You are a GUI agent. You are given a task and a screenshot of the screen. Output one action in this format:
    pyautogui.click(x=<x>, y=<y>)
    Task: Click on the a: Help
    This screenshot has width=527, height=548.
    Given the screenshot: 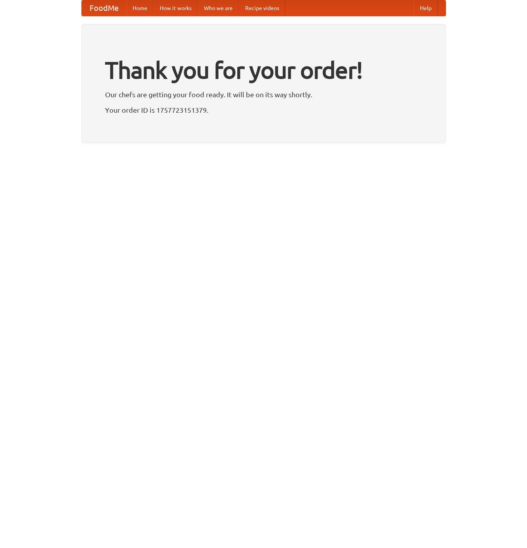 What is the action you would take?
    pyautogui.click(x=425, y=8)
    